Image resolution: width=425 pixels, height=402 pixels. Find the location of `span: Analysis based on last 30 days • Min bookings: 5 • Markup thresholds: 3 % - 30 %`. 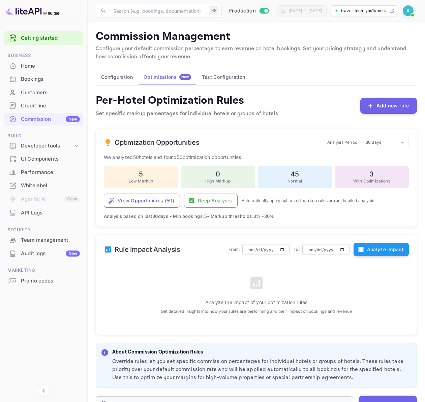

span: Analysis based on last 30 days • Min bookings: 5 • Markup thresholds: 3 % - 30 % is located at coordinates (189, 216).